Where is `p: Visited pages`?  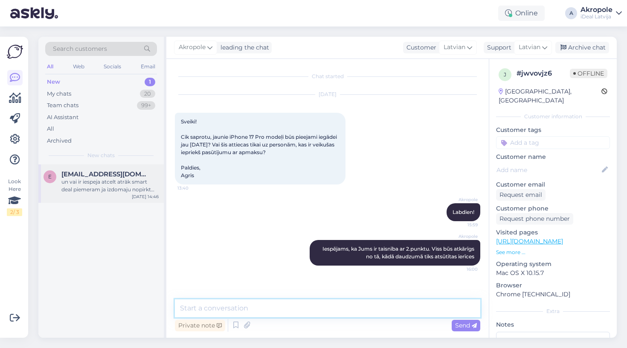 p: Visited pages is located at coordinates (553, 232).